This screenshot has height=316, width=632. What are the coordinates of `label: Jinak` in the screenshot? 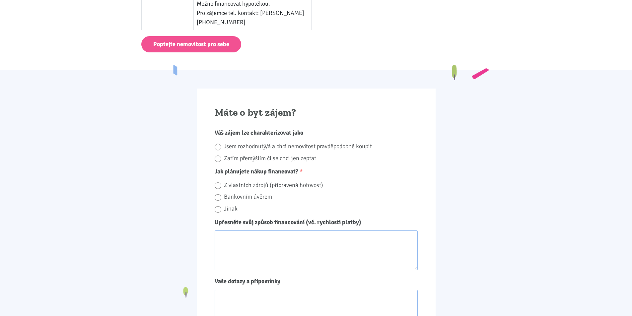 It's located at (321, 209).